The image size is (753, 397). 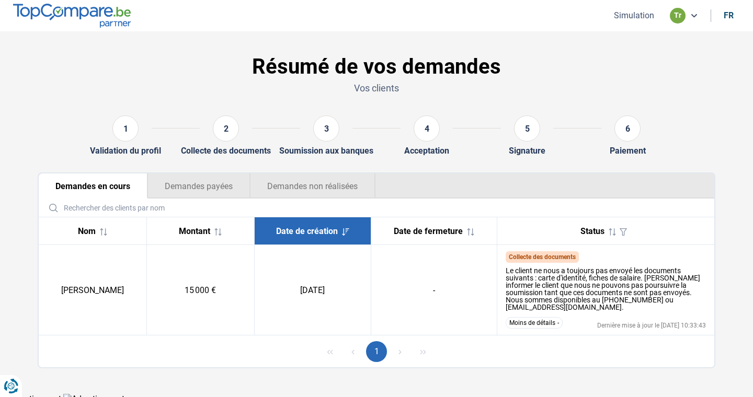 What do you see at coordinates (593, 231) in the screenshot?
I see `span: Status` at bounding box center [593, 231].